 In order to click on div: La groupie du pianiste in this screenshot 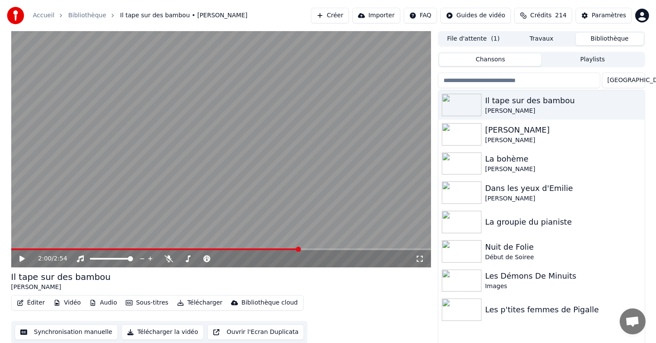, I will do `click(563, 222)`.